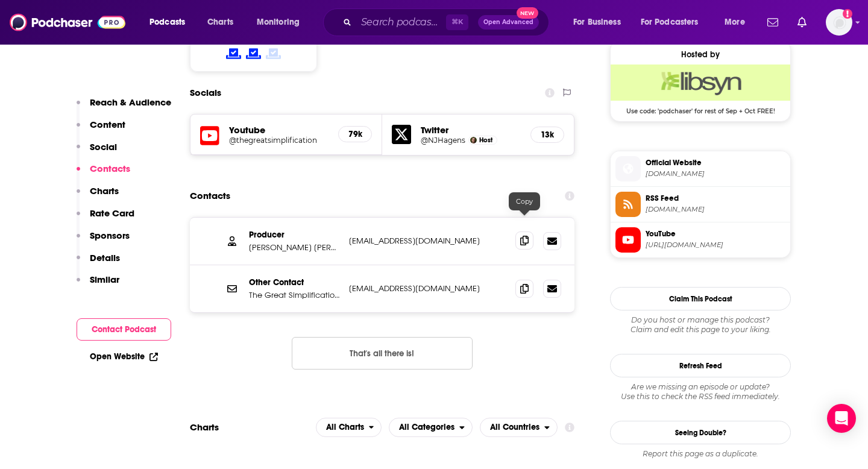 The image size is (868, 469). What do you see at coordinates (101, 129) in the screenshot?
I see `button: Content` at bounding box center [101, 129].